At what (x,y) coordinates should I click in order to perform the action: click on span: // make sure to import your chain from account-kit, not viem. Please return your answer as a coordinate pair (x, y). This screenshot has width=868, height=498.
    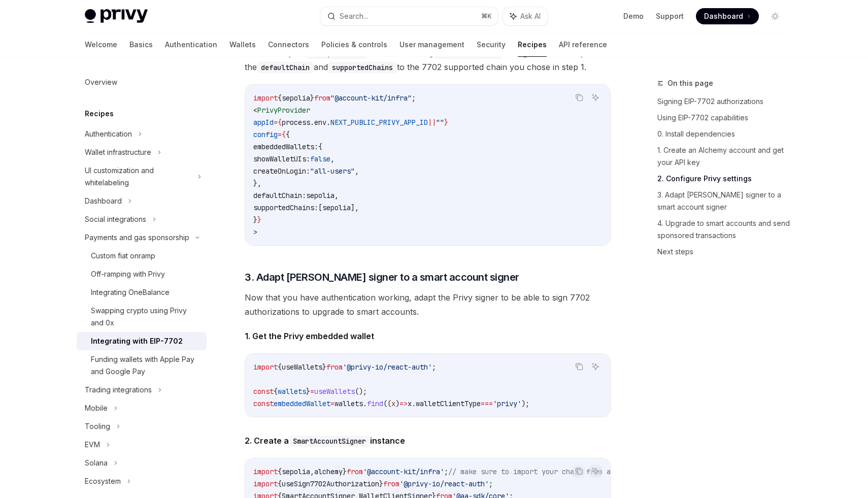
    Looking at the image, I should click on (569, 471).